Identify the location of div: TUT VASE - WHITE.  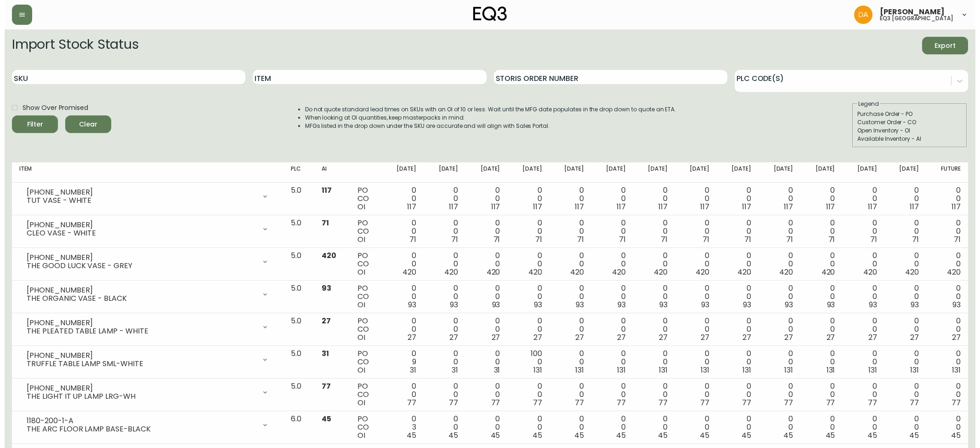
(136, 200).